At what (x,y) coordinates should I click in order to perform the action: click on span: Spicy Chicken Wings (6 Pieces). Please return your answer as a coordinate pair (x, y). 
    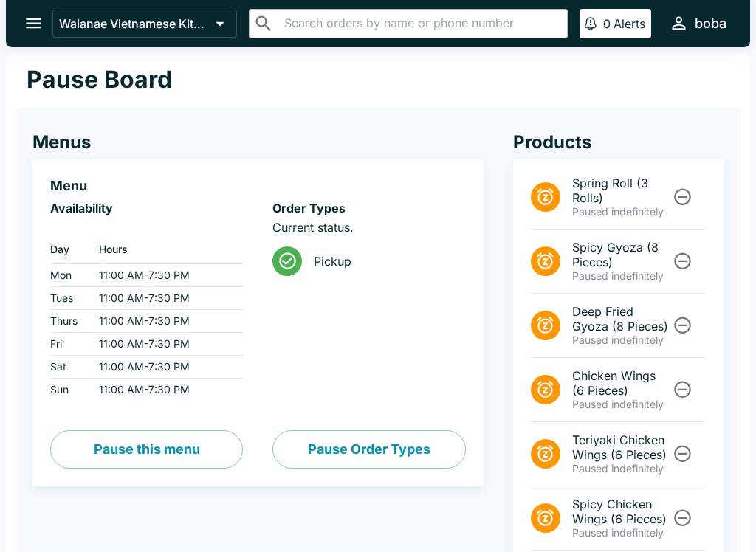
    Looking at the image, I should click on (621, 511).